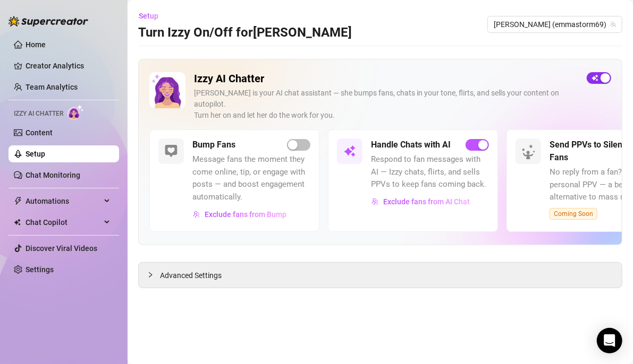 This screenshot has height=364, width=633. What do you see at coordinates (151, 275) in the screenshot?
I see `span: collapsed` at bounding box center [151, 275].